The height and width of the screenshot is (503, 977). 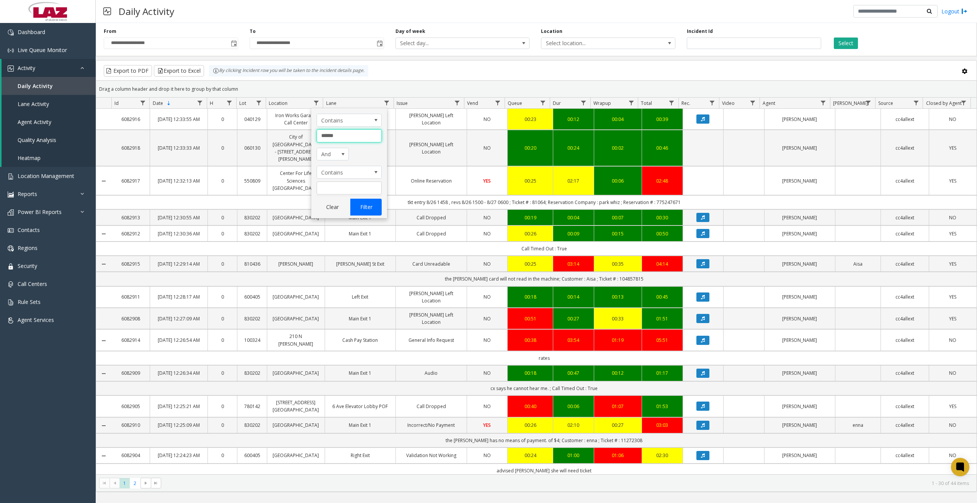 I want to click on span: Power BI Reports, so click(x=39, y=212).